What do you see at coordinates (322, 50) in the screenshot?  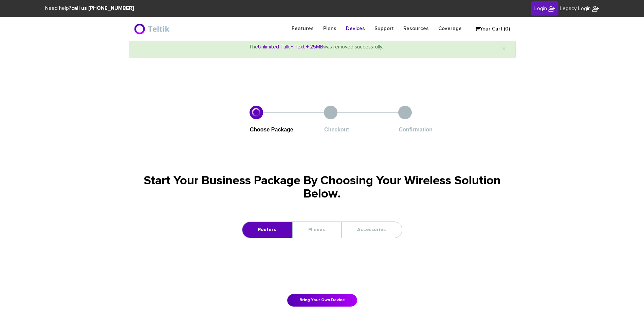 I see `div: The was removed successfully.` at bounding box center [322, 50].